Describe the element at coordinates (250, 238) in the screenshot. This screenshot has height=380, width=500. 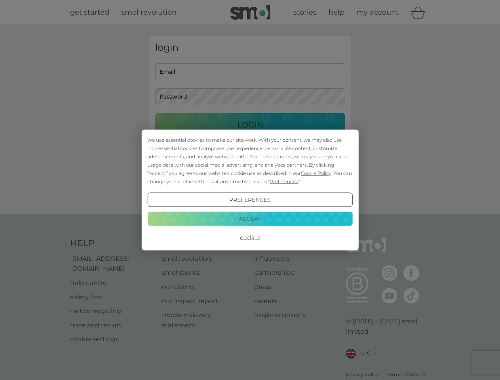
I see `button: Decline` at that location.